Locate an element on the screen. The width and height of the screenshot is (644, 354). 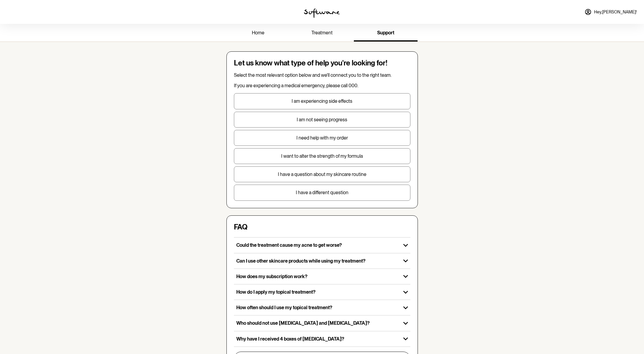
button: I have a question about my skincare routine is located at coordinates (322, 174).